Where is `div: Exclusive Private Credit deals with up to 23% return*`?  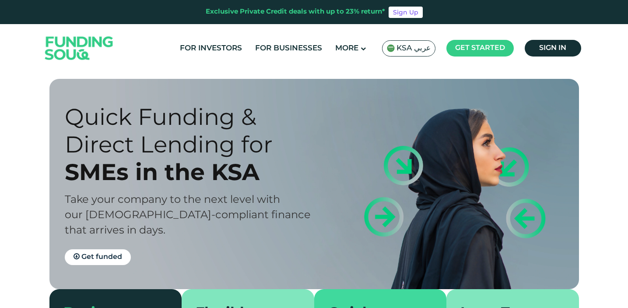
div: Exclusive Private Credit deals with up to 23% return* is located at coordinates (296, 12).